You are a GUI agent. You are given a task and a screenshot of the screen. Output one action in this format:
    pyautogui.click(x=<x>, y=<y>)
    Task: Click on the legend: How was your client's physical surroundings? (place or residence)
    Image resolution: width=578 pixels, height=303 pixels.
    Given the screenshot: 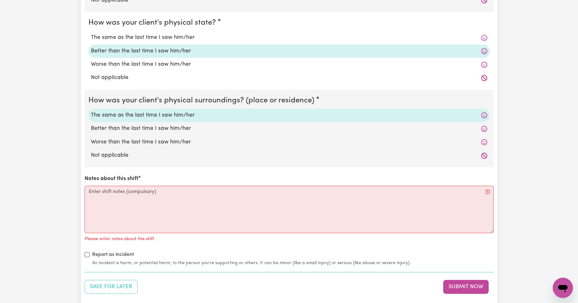 What is the action you would take?
    pyautogui.click(x=203, y=100)
    